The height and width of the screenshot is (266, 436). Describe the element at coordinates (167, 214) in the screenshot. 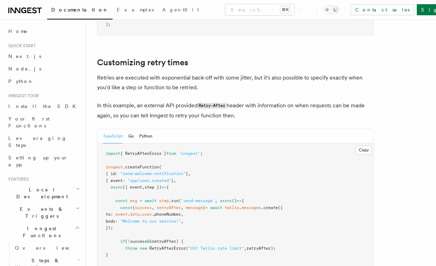

I see `span: .phoneNumber` at that location.